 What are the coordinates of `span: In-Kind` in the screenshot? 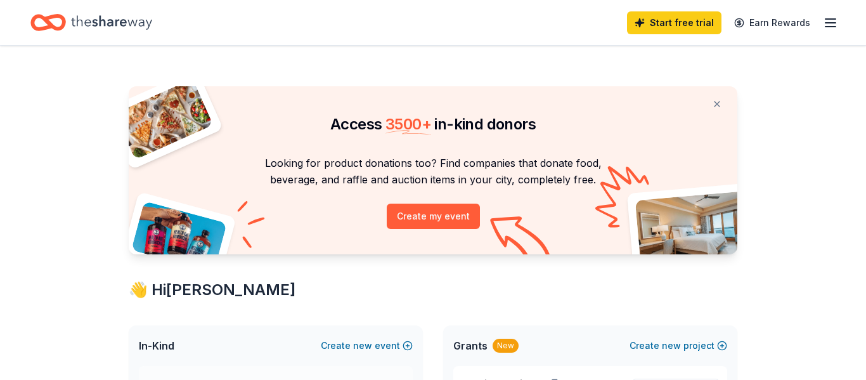 It's located at (157, 346).